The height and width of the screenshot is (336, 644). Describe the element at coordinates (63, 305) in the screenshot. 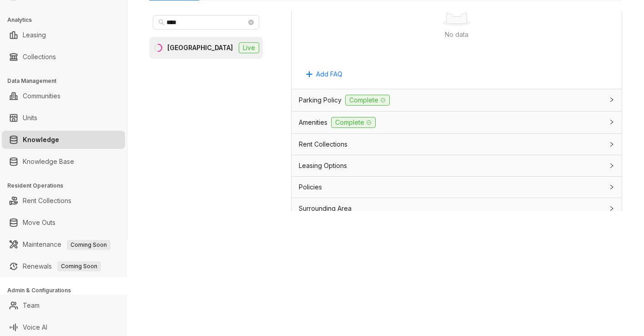

I see `li: Team` at that location.